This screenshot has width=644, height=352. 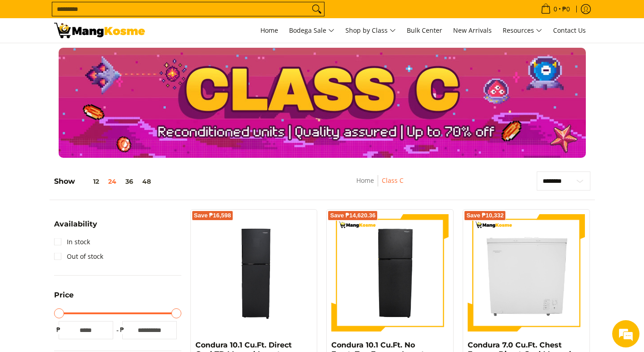 What do you see at coordinates (89, 182) in the screenshot?
I see `button: 12` at bounding box center [89, 182].